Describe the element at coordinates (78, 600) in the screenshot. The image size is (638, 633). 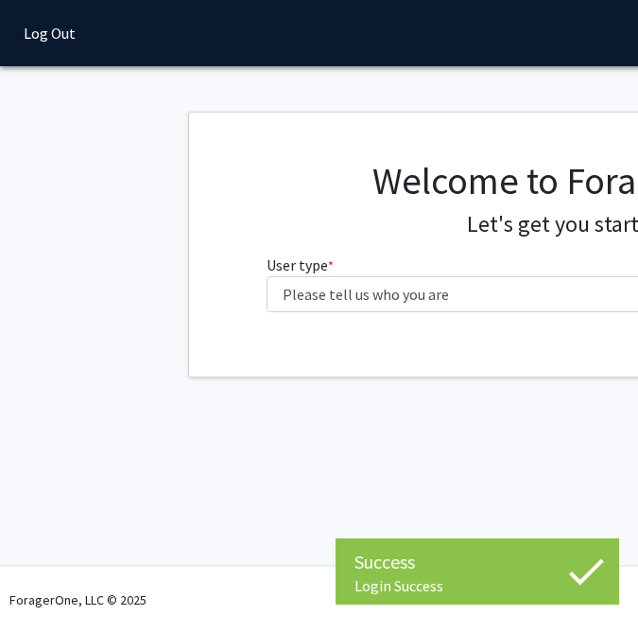
I see `div: ForagerOne, LLC © 2025` at that location.